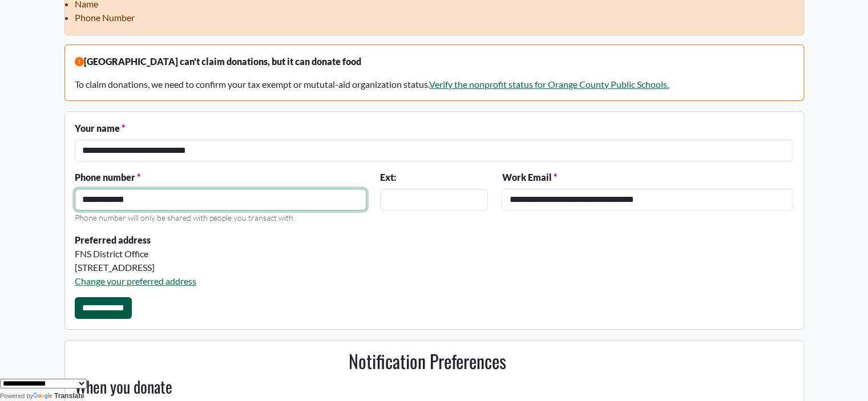 Image resolution: width=868 pixels, height=401 pixels. What do you see at coordinates (112, 239) in the screenshot?
I see `strong: Preferred address` at bounding box center [112, 239].